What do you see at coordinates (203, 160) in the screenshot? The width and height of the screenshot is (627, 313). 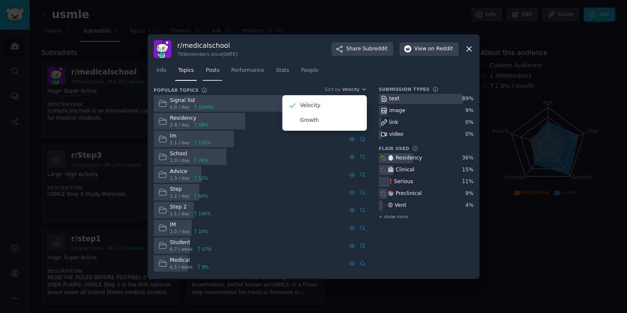 I see `span: 76 %` at bounding box center [203, 160].